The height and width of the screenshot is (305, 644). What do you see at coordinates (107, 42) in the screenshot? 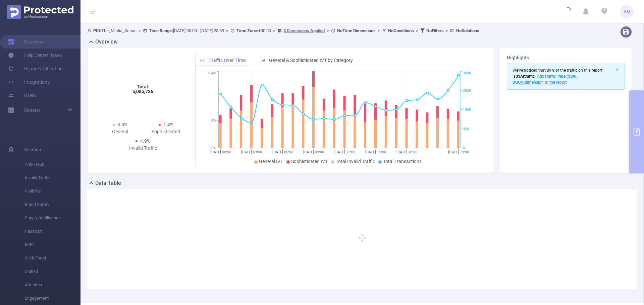
I see `h2: Overview` at bounding box center [107, 42].